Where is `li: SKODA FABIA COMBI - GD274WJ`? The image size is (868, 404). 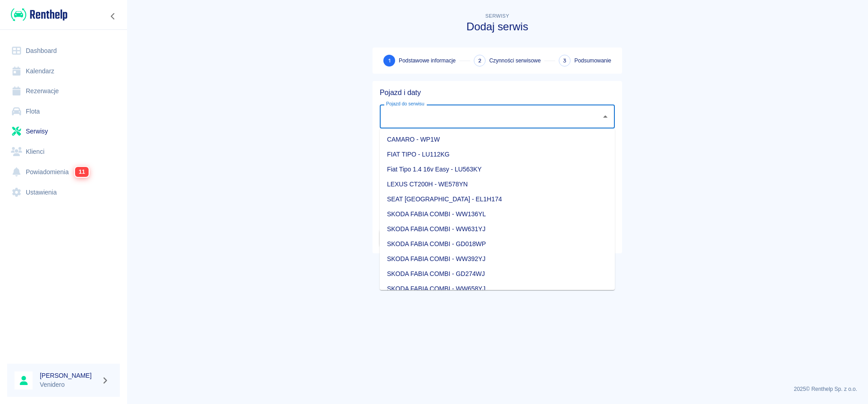 li: SKODA FABIA COMBI - GD274WJ is located at coordinates (498, 273).